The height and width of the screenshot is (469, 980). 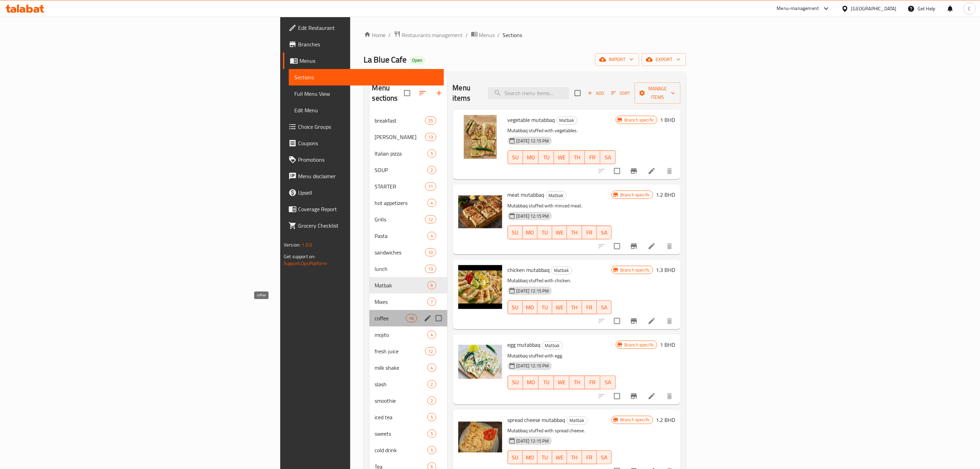 I want to click on p: Mutabbaq stuffed with chicken., so click(x=560, y=281).